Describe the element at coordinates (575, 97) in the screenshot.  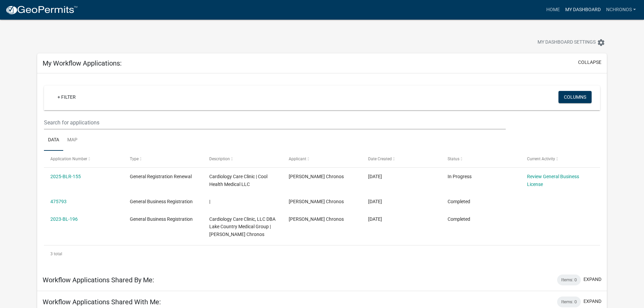
I see `button: Columns` at that location.